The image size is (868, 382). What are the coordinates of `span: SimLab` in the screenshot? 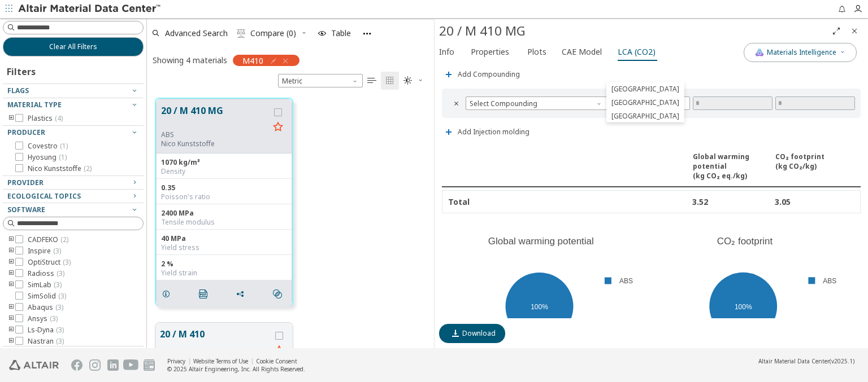 It's located at (45, 285).